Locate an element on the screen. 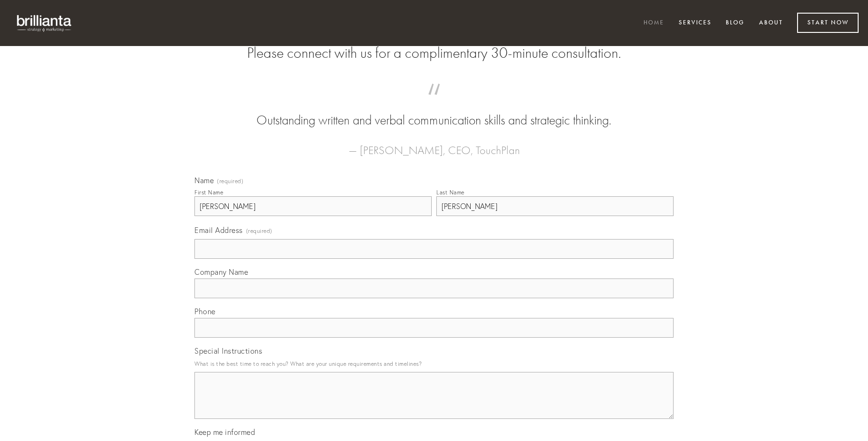 This screenshot has width=868, height=441. span: Phone is located at coordinates (205, 311).